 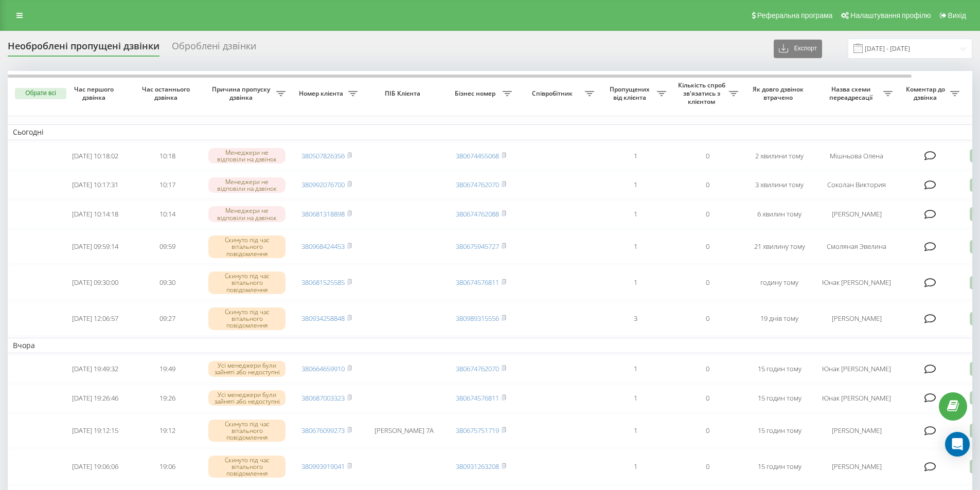 What do you see at coordinates (927, 93) in the screenshot?
I see `span: Коментар до дзвінка` at bounding box center [927, 93].